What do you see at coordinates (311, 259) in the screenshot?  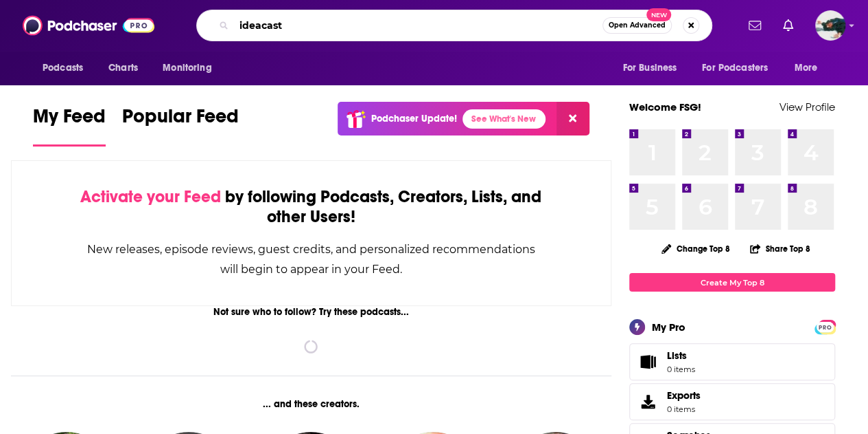 I see `div: New releases, episode reviews, guest credits, and personalized recommendations will begin to appe...` at bounding box center [311, 259].